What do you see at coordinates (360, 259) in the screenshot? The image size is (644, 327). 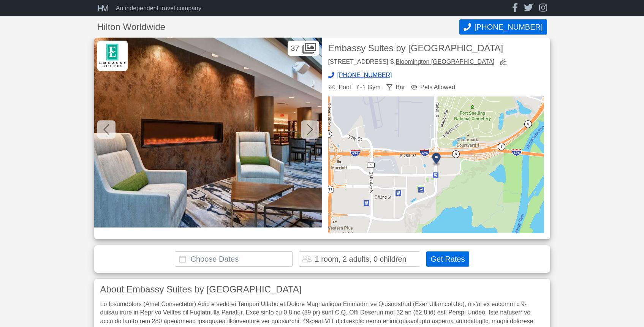 I see `div: 1 room, 2 adults, 0 children` at bounding box center [360, 259].